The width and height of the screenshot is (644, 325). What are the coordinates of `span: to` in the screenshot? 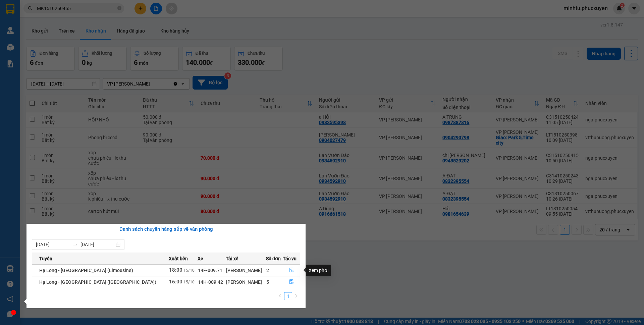 It's located at (75, 245).